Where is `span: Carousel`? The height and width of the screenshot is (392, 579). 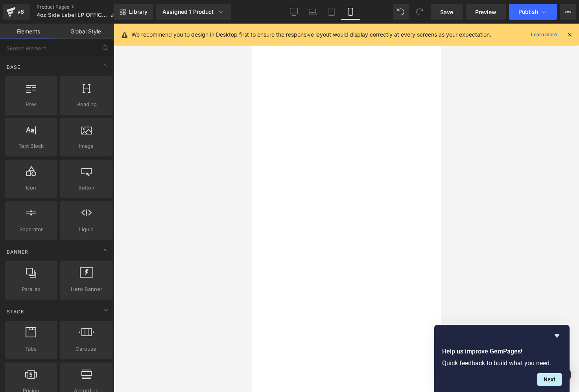 span: Carousel is located at coordinates (86, 349).